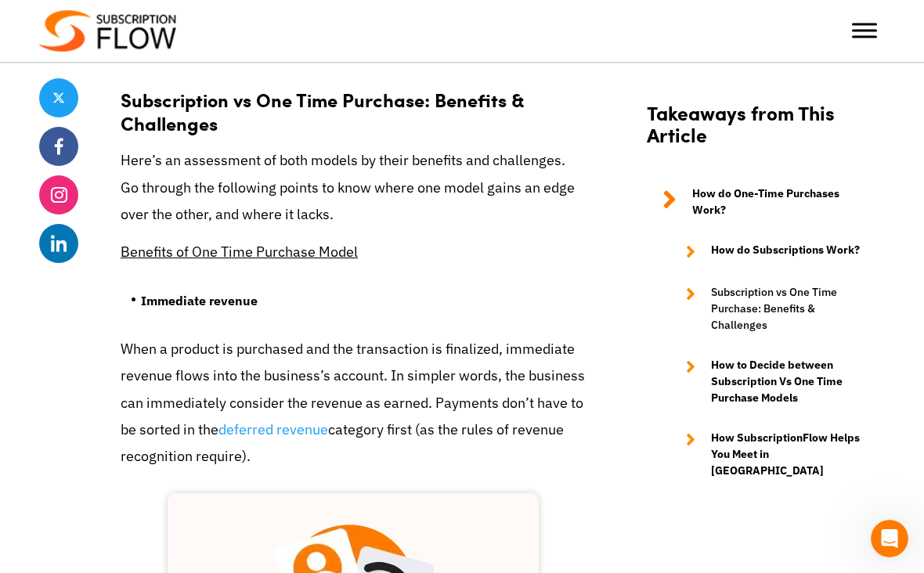 This screenshot has height=573, width=924. What do you see at coordinates (770, 308) in the screenshot?
I see `a: Subscription vs One Time Purchase: Benefits & Challenges` at bounding box center [770, 308].